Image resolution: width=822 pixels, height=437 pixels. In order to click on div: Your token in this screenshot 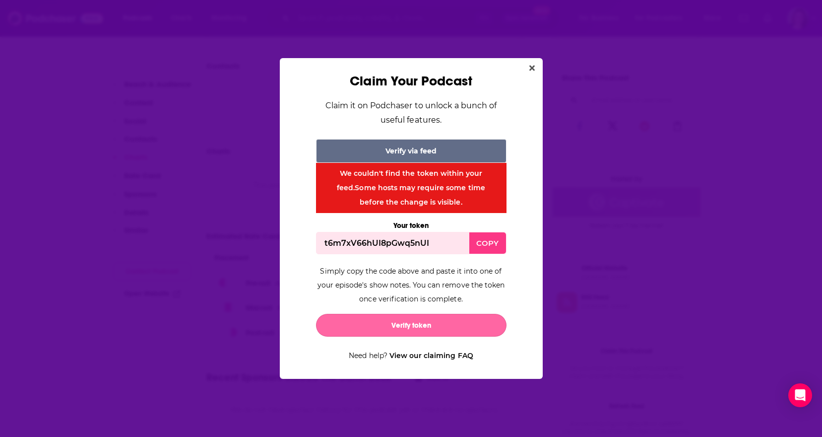, I will do `click(411, 225)`.